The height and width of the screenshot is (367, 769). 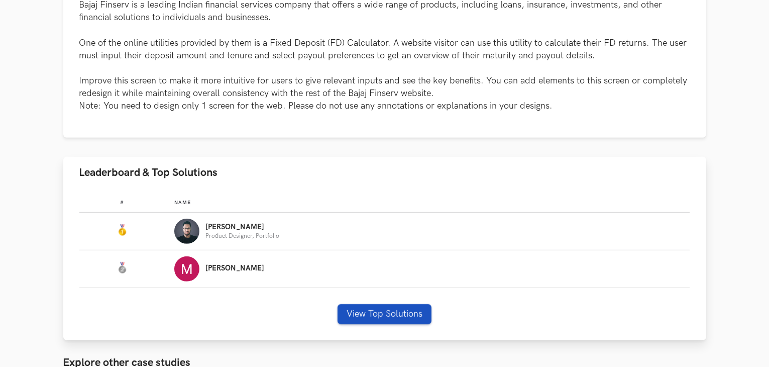 What do you see at coordinates (242, 236) in the screenshot?
I see `p: Product Designer, Portfolio` at bounding box center [242, 236].